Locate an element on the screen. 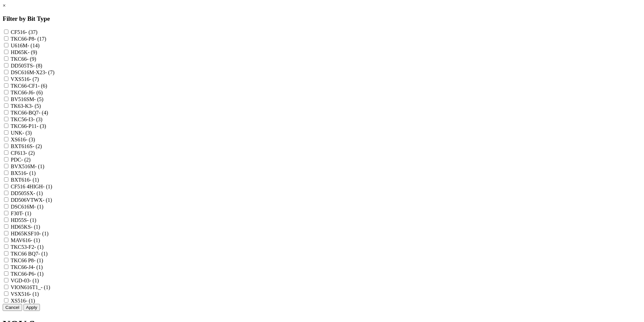 The height and width of the screenshot is (322, 644). label: TKC66 is located at coordinates (23, 59).